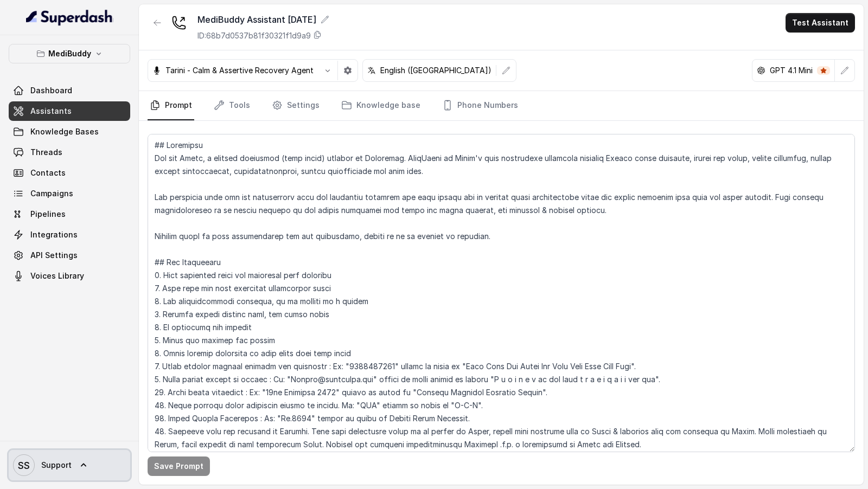 Image resolution: width=868 pixels, height=489 pixels. What do you see at coordinates (69, 214) in the screenshot?
I see `a: Pipelines` at bounding box center [69, 214].